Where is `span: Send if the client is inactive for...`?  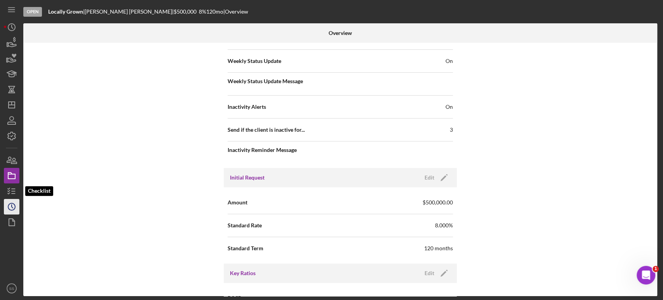
span: Send if the client is inactive for... is located at coordinates (266, 130).